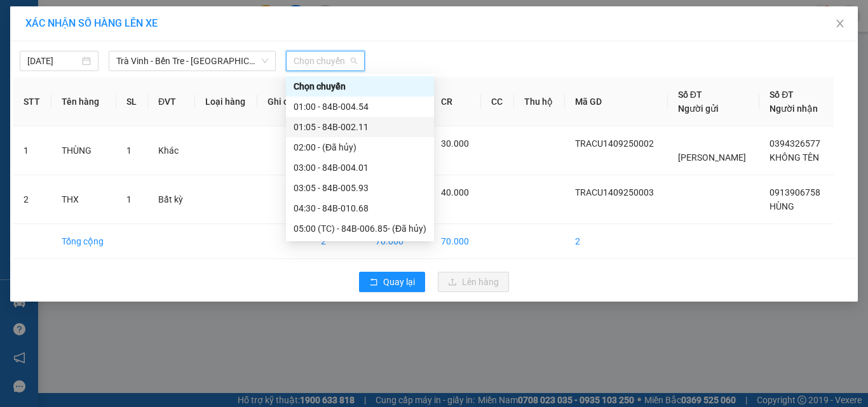 The image size is (868, 407). What do you see at coordinates (360, 86) in the screenshot?
I see `div: Chọn chuyến` at bounding box center [360, 86].